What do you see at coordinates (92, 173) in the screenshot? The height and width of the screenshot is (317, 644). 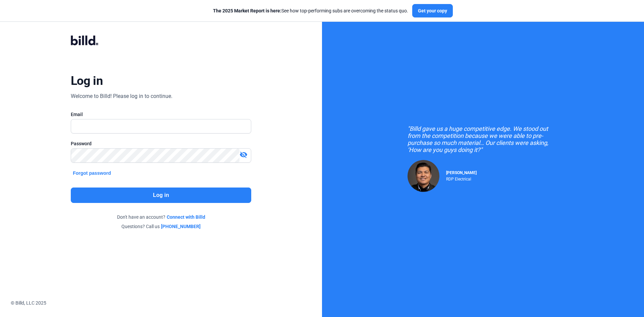 I see `button: Forgot password` at bounding box center [92, 173].